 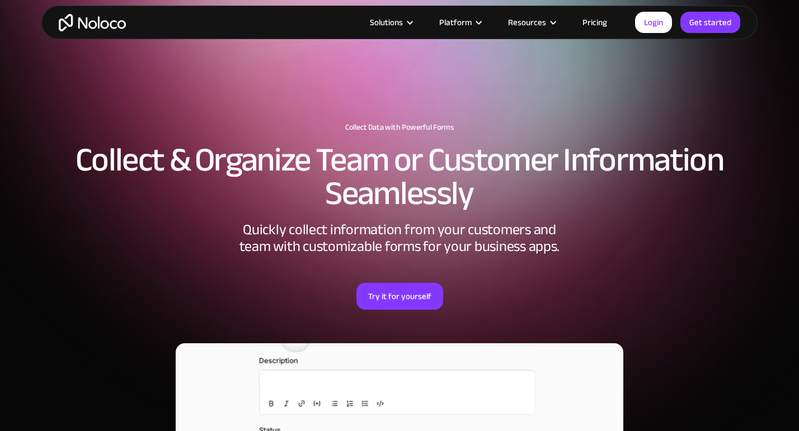 What do you see at coordinates (400, 238) in the screenshot?
I see `div: Quickly collect information from your customers and team with customizable forms for your busines...` at bounding box center [400, 238].